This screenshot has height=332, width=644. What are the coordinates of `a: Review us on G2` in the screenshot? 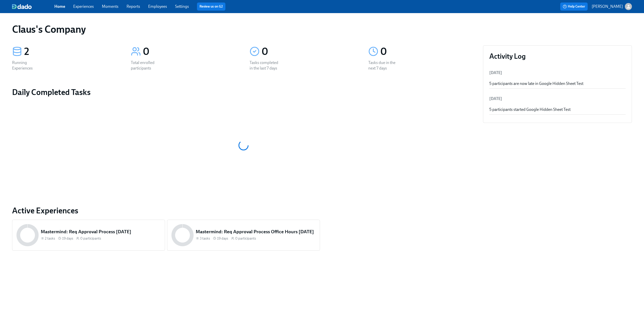 It's located at (211, 7).